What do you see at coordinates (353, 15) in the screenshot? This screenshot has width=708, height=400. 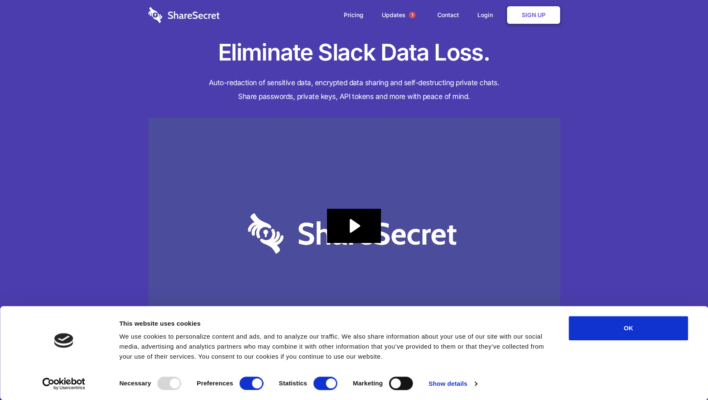 I see `a: Pricing` at bounding box center [353, 15].